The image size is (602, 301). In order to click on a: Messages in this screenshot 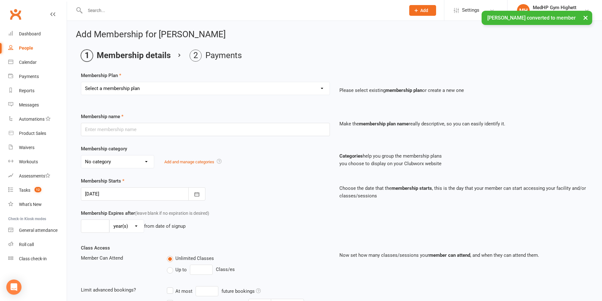, I will do `click(37, 105)`.